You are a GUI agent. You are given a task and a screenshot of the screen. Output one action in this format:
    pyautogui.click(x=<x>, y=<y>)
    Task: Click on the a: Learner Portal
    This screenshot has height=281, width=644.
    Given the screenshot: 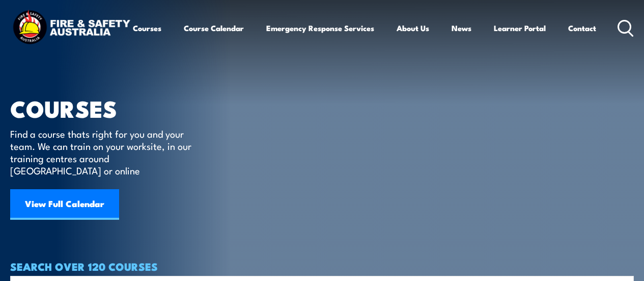 What is the action you would take?
    pyautogui.click(x=520, y=28)
    